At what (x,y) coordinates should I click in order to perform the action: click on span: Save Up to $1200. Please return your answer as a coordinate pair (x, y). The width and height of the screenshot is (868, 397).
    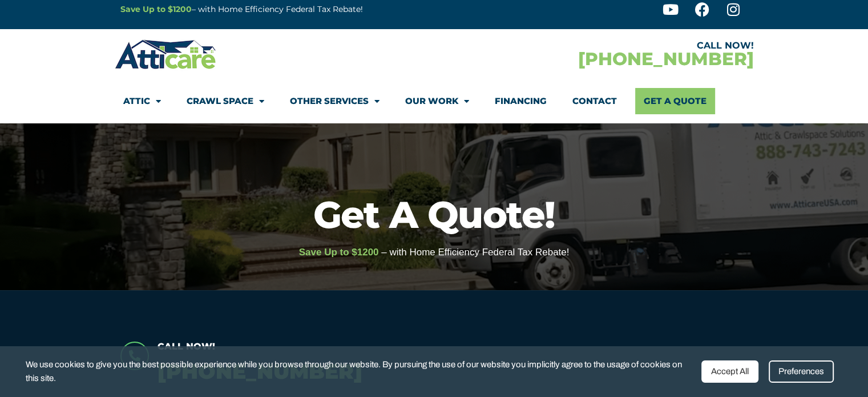
    Looking at the image, I should click on (339, 252).